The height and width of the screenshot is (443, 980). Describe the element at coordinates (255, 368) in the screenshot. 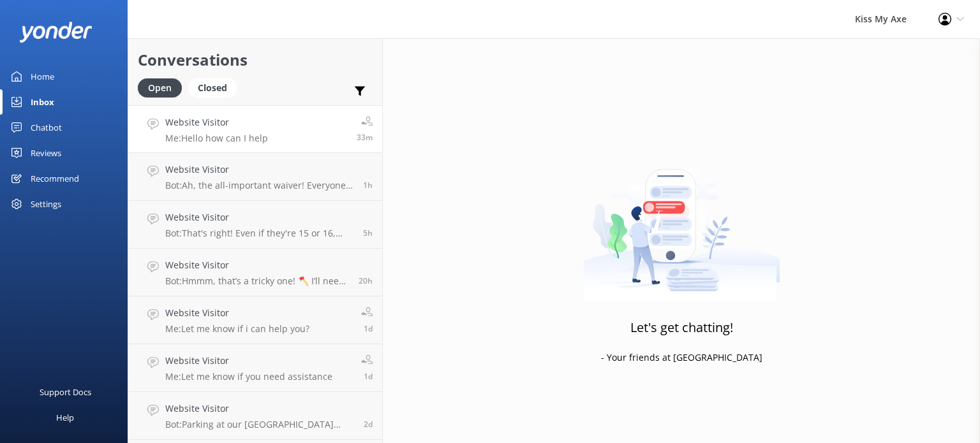

I see `a: Website VisitorMe:Let me know if you need assistance1d` at that location.